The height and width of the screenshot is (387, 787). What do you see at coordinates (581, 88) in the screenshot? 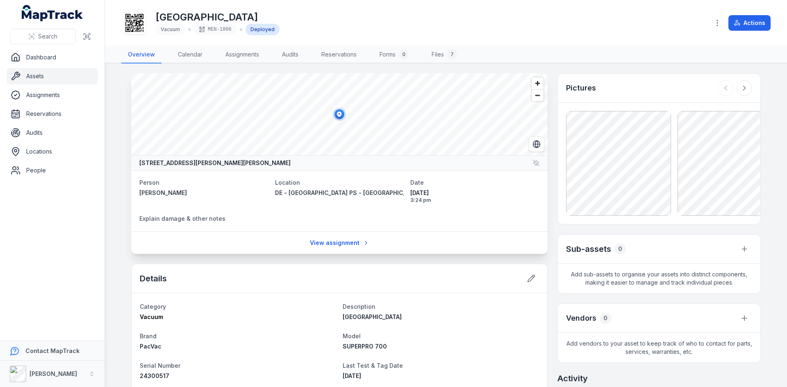
I see `h3: Pictures` at bounding box center [581, 88].